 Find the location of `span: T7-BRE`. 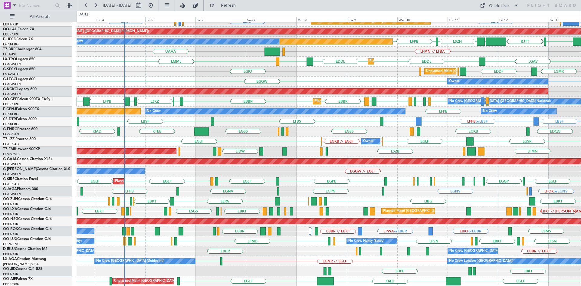

span: T7-BRE is located at coordinates (9, 49).